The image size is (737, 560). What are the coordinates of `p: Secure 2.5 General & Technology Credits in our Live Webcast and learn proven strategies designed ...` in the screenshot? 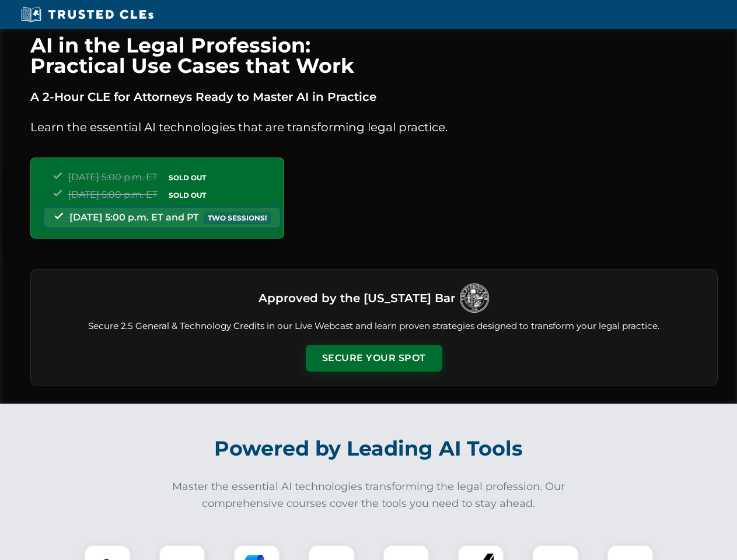 It's located at (374, 326).